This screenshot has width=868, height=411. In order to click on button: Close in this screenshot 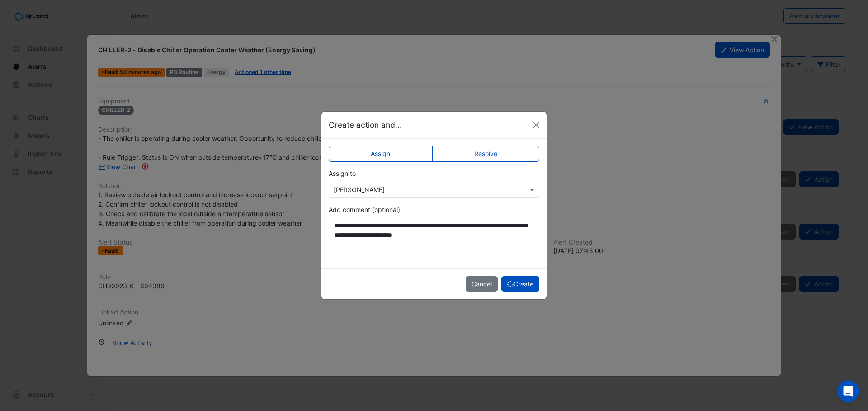, I will do `click(536, 125)`.